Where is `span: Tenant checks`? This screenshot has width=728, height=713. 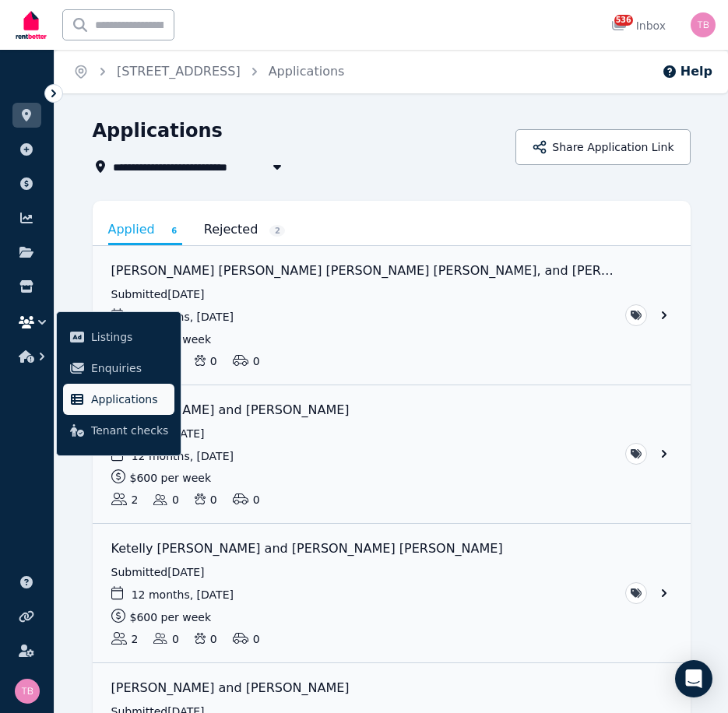 span: Tenant checks is located at coordinates (129, 431).